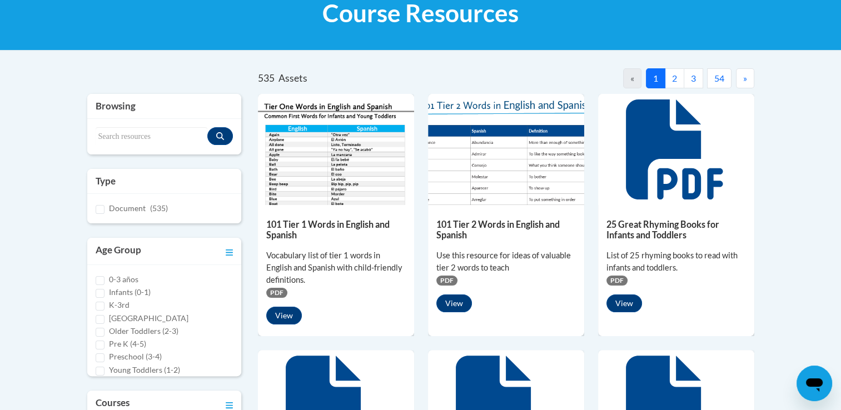  Describe the element at coordinates (135, 357) in the screenshot. I see `label: Preschool (3-4)` at that location.